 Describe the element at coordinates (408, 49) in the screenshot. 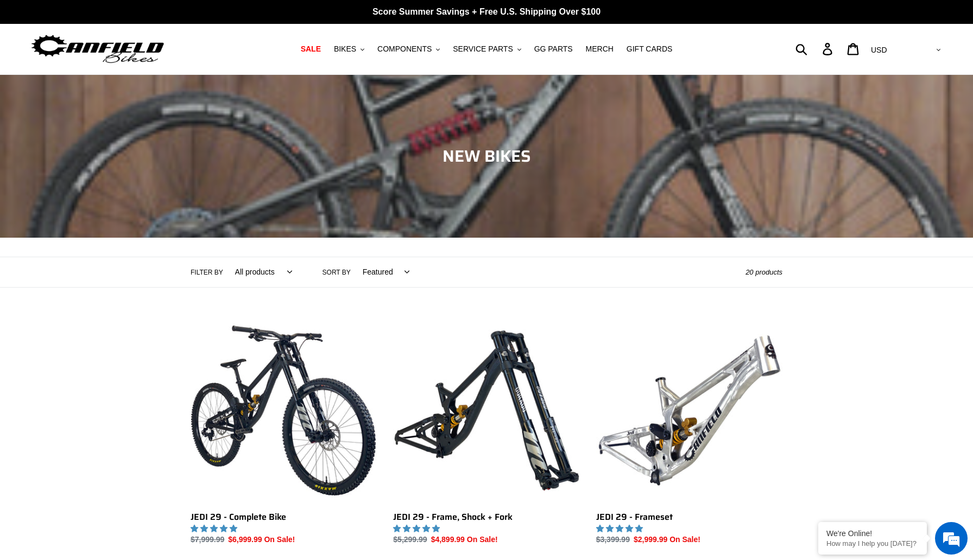

I see `button: COMPONENTS` at that location.